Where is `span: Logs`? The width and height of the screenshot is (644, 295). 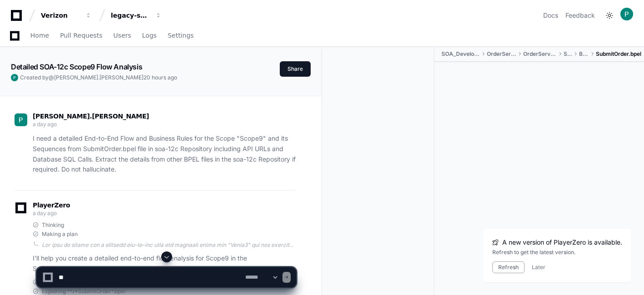 span: Logs is located at coordinates (149, 36).